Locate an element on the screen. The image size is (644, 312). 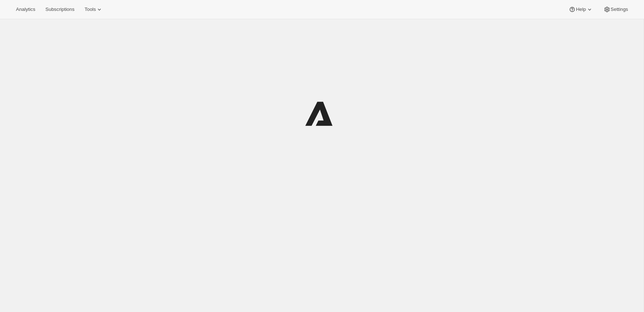
span: Analytics is located at coordinates (25, 10).